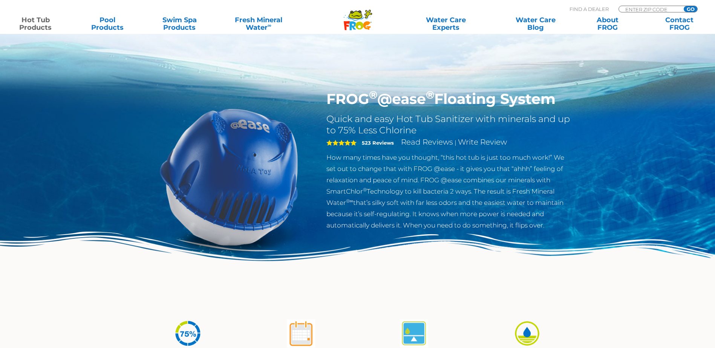 The image size is (715, 348). Describe the element at coordinates (679, 24) in the screenshot. I see `a: ContactFROG` at that location.